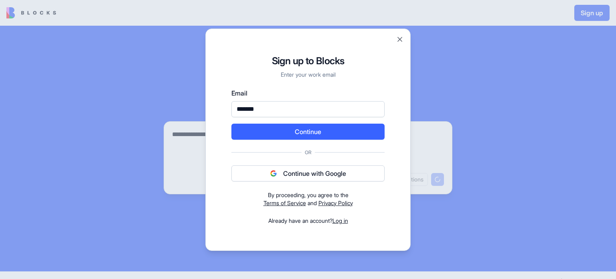 The height and width of the screenshot is (279, 616). What do you see at coordinates (308, 152) in the screenshot?
I see `span: Or` at bounding box center [308, 152].